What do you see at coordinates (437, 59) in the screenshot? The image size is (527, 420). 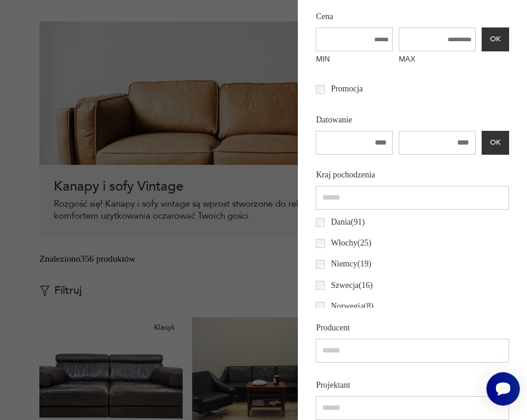 I see `label: MAX` at bounding box center [437, 59].